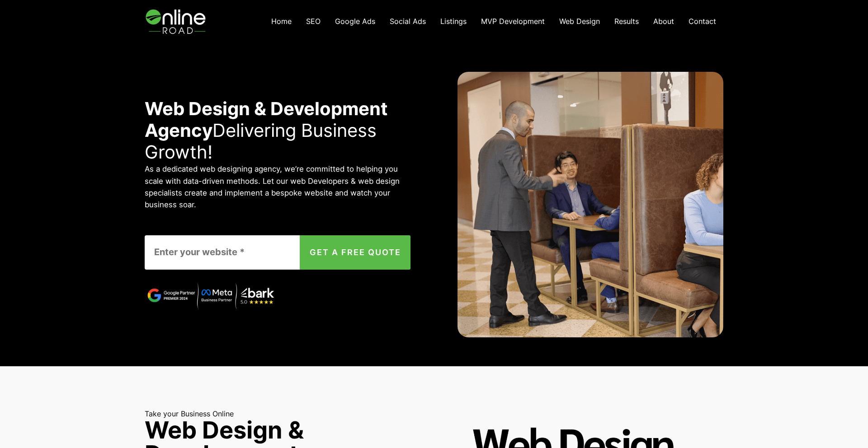  I want to click on nav: Navigation, so click(494, 21).